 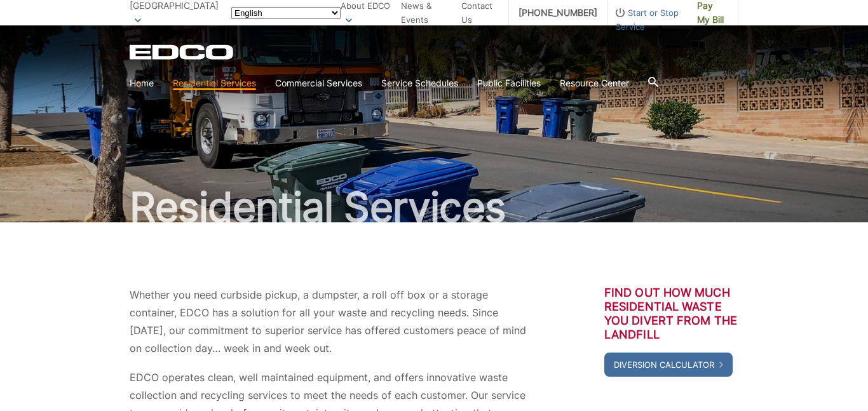 I want to click on a: Public Facilities, so click(x=509, y=83).